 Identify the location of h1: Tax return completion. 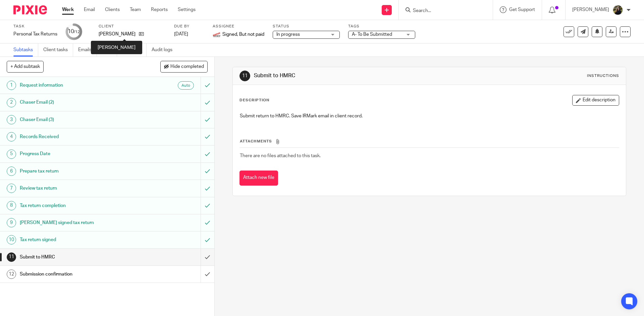
(77, 206).